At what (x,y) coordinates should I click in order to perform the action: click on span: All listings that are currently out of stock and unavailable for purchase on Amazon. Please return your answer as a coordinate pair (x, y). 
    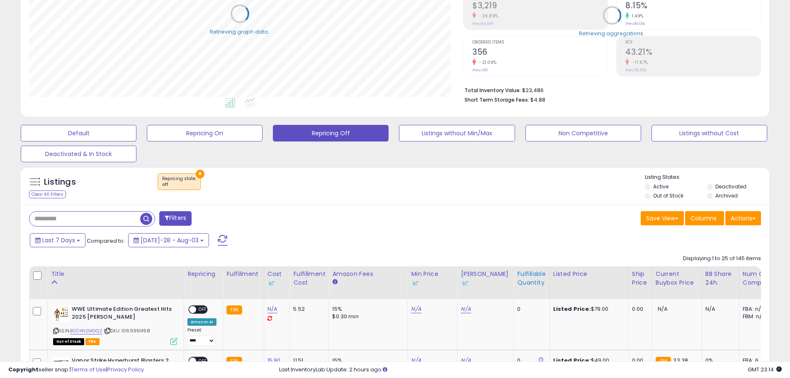
    Looking at the image, I should click on (68, 341).